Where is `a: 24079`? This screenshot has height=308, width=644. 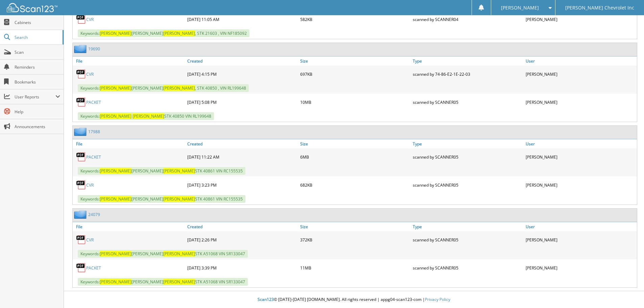
a: 24079 is located at coordinates (94, 214).